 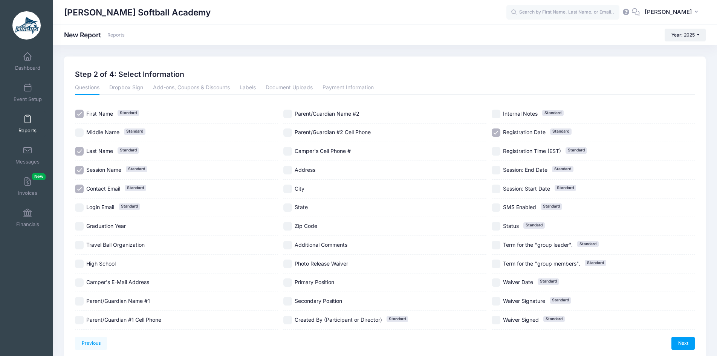 What do you see at coordinates (94, 35) in the screenshot?
I see `h1: New Report` at bounding box center [94, 35].